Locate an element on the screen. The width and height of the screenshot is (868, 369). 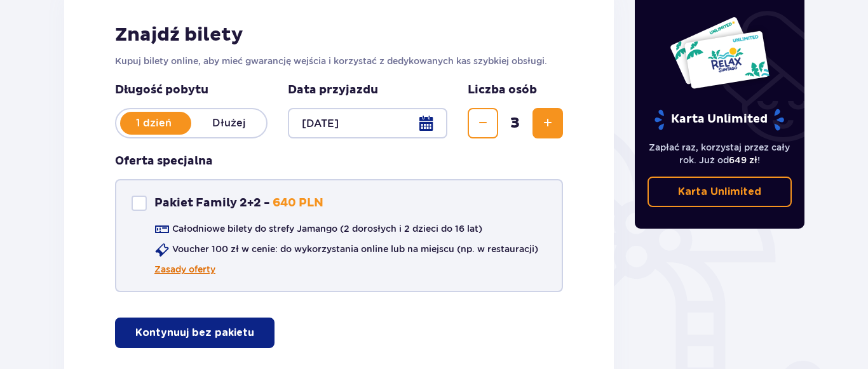
p: Całodniowe bilety do strefy Jamango (2 dorosłych i 2 dzieci do 16 lat) is located at coordinates (327, 229).